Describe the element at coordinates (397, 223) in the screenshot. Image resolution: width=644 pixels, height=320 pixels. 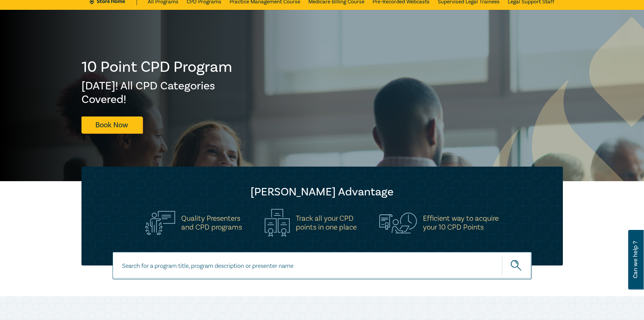
I see `img: Efficient way to acquire<br>your 10 CPD Points` at that location.